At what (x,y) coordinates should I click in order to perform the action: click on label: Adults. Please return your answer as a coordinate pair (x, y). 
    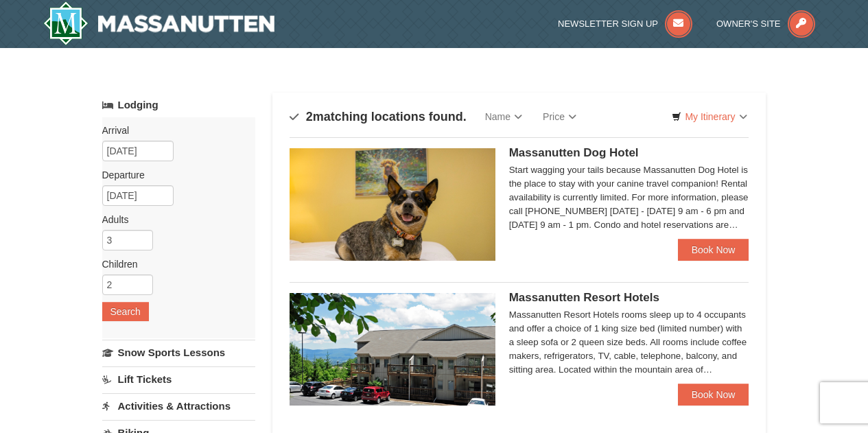
    Looking at the image, I should click on (174, 219).